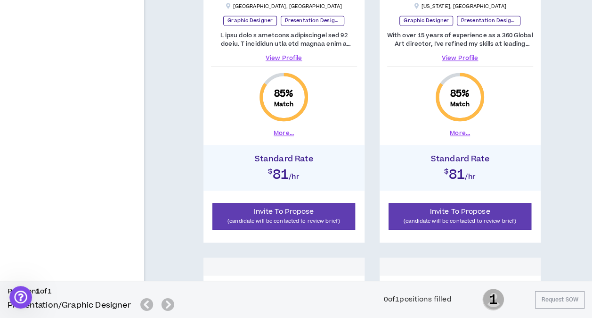  Describe the element at coordinates (156, 13) in the screenshot. I see `button: Home` at that location.